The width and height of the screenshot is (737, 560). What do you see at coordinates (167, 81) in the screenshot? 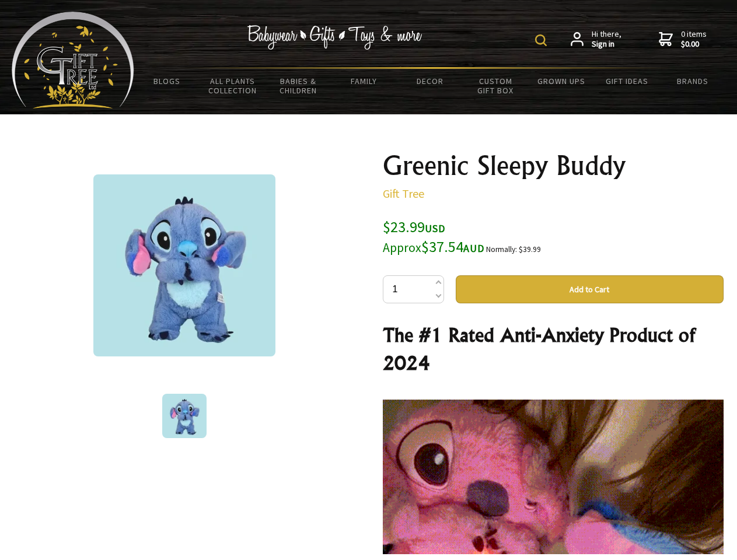
I see `a: BLOGS` at bounding box center [167, 81].